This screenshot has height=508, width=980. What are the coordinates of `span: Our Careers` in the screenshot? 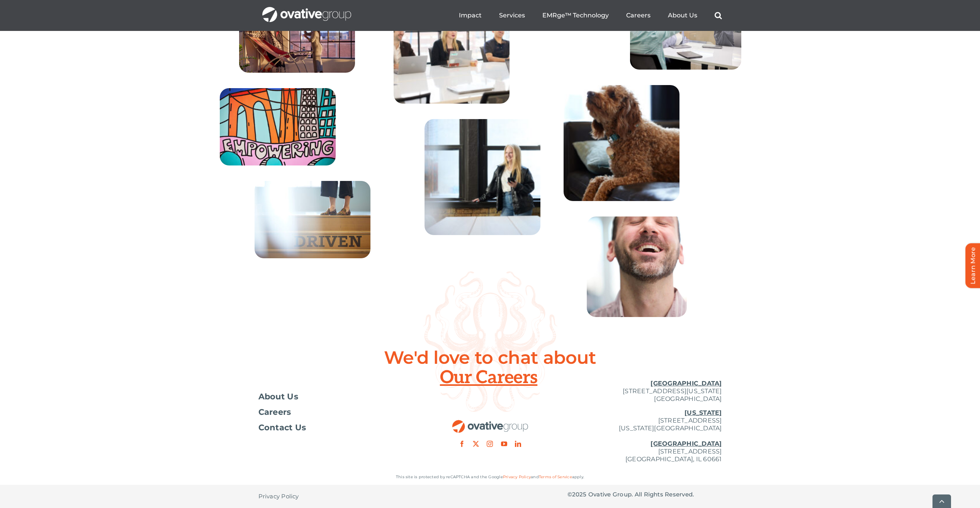 It's located at (490, 377).